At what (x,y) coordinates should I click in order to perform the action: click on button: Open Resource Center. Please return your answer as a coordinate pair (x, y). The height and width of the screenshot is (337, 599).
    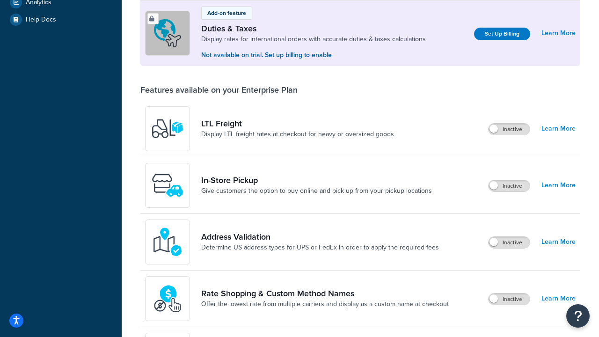
    Looking at the image, I should click on (578, 316).